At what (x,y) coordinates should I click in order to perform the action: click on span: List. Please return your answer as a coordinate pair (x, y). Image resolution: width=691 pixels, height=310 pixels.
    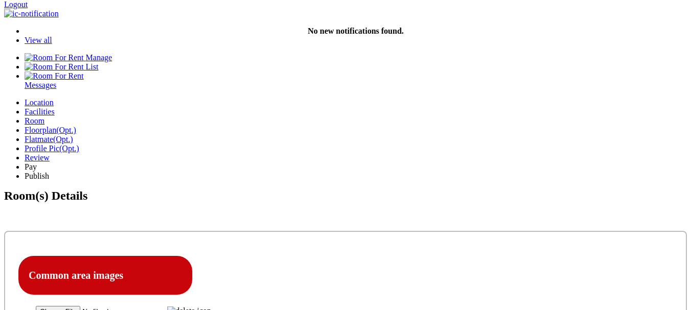
    Looking at the image, I should click on (92, 66).